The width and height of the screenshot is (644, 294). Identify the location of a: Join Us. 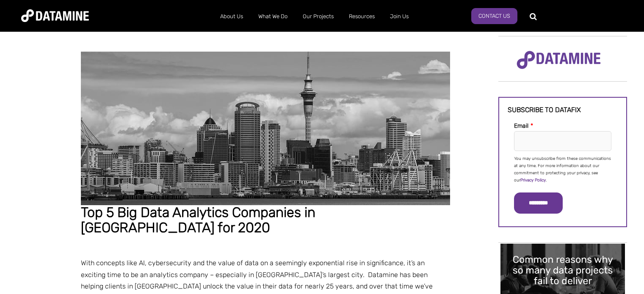
(399, 17).